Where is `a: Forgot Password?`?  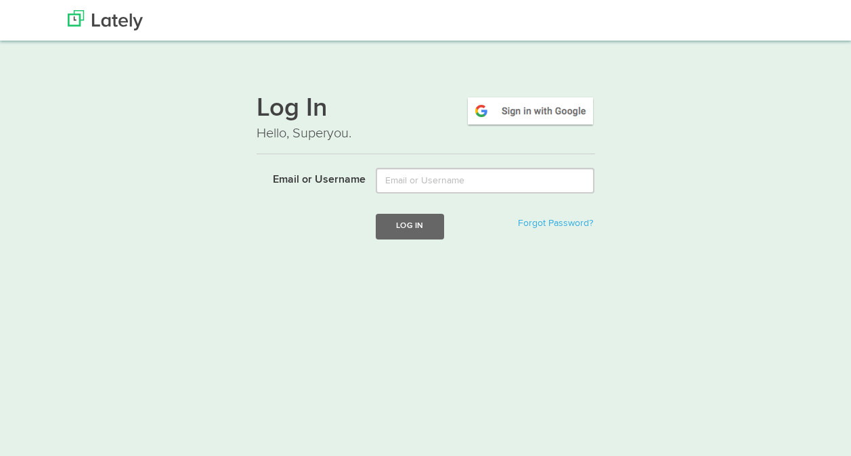 a: Forgot Password? is located at coordinates (555, 223).